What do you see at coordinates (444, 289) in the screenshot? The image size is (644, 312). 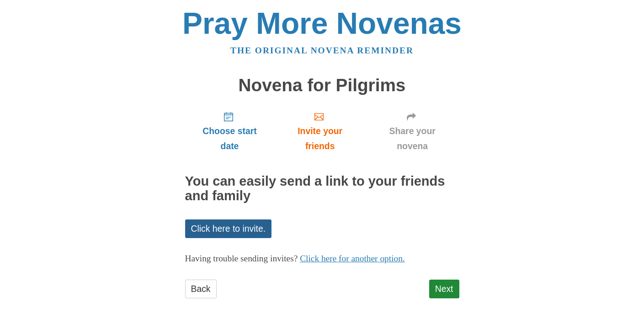 I see `a: Next` at bounding box center [444, 289].